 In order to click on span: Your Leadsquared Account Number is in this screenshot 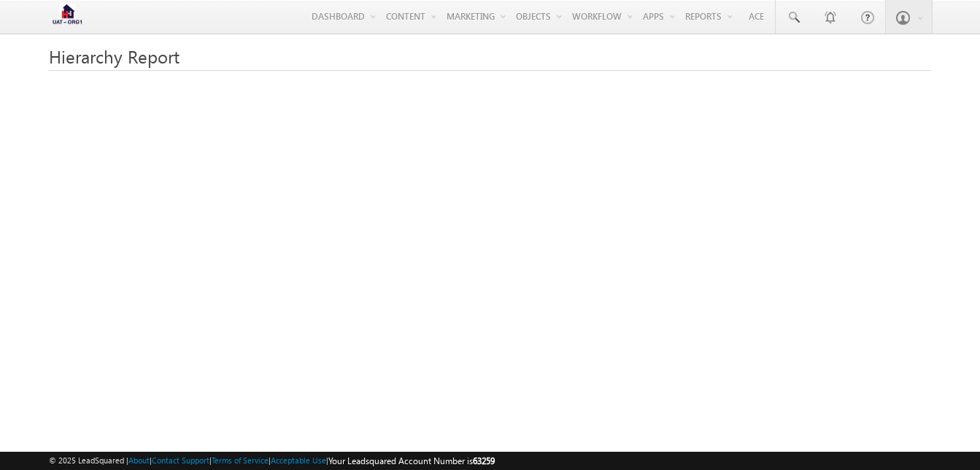, I will do `click(412, 460)`.